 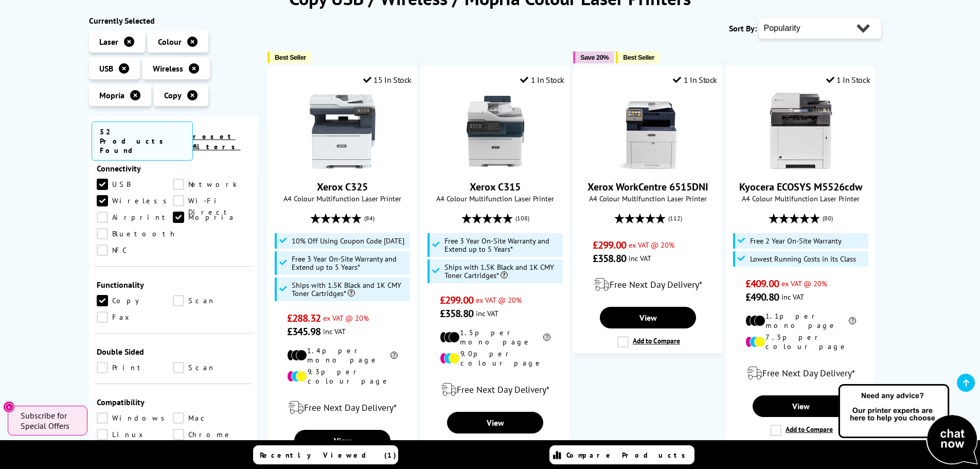 What do you see at coordinates (495, 131) in the screenshot?
I see `img: Xerox C315` at bounding box center [495, 131].